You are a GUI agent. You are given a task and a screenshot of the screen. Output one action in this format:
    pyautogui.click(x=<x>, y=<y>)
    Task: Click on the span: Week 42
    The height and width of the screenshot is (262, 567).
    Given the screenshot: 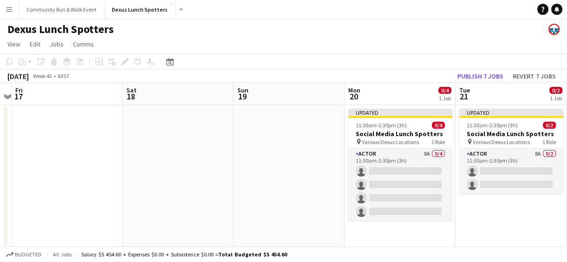 What is the action you would take?
    pyautogui.click(x=42, y=76)
    